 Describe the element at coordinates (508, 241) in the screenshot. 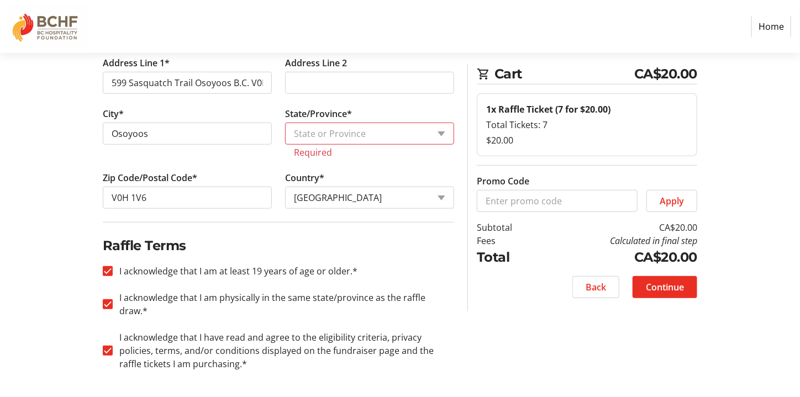

I see `td: Fees` at that location.